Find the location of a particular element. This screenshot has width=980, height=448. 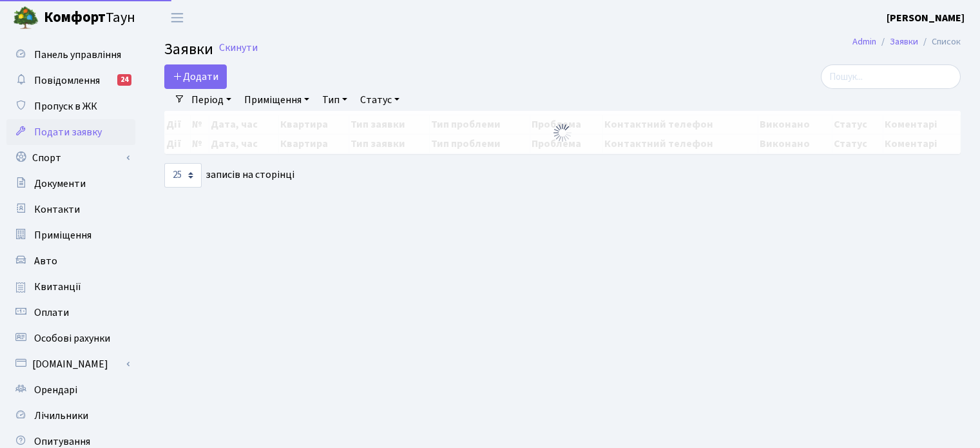

a: Тип is located at coordinates (335, 100).